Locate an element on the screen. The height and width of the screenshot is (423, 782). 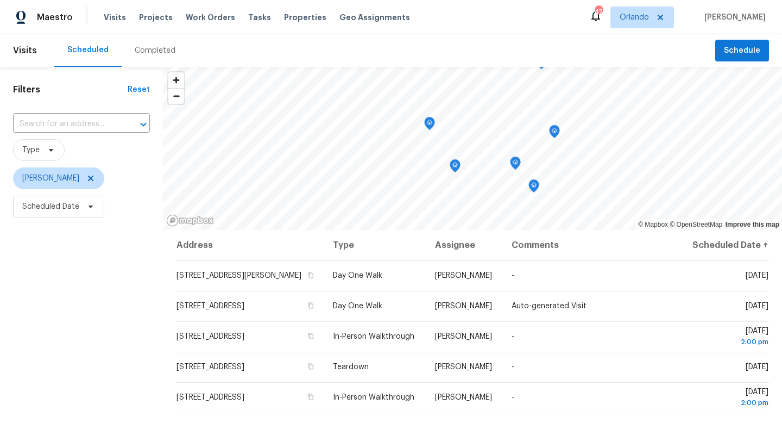
th: Address is located at coordinates (250, 245).